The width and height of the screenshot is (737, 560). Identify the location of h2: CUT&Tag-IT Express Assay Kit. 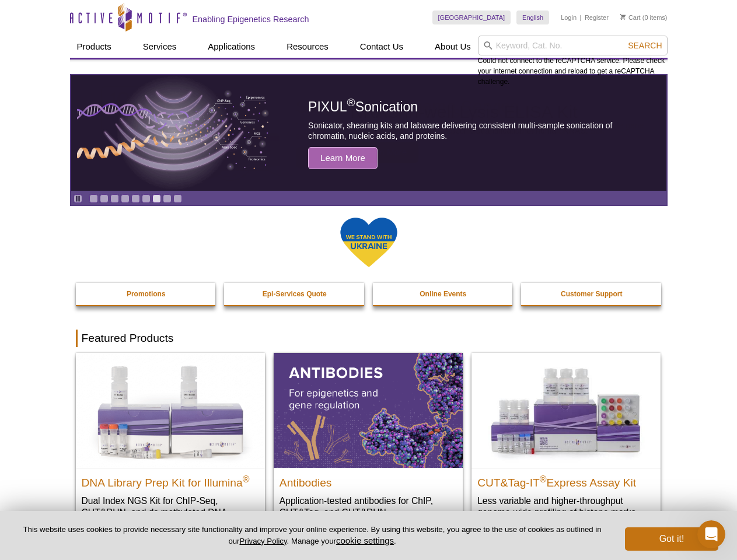
(566, 480).